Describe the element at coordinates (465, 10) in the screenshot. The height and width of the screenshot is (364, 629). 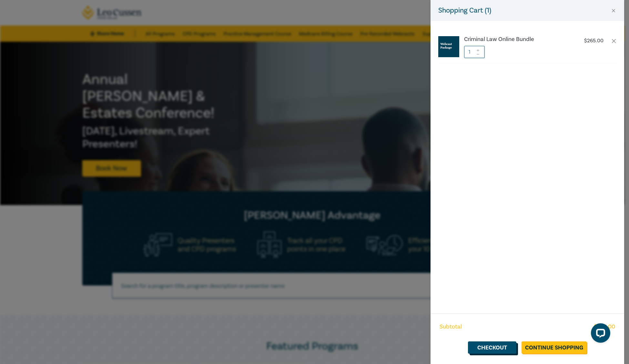
I see `h5: Shopping Cart ( 1 )` at that location.